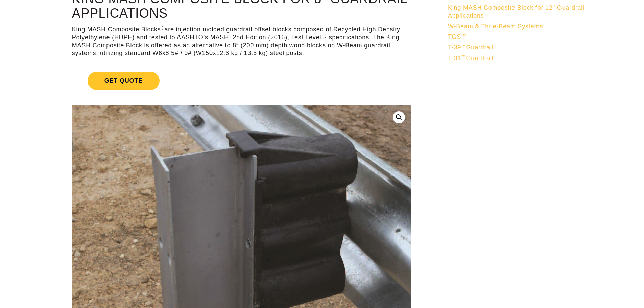 This screenshot has width=644, height=308. Describe the element at coordinates (517, 47) in the screenshot. I see `a: T-39™Guardrail` at that location.